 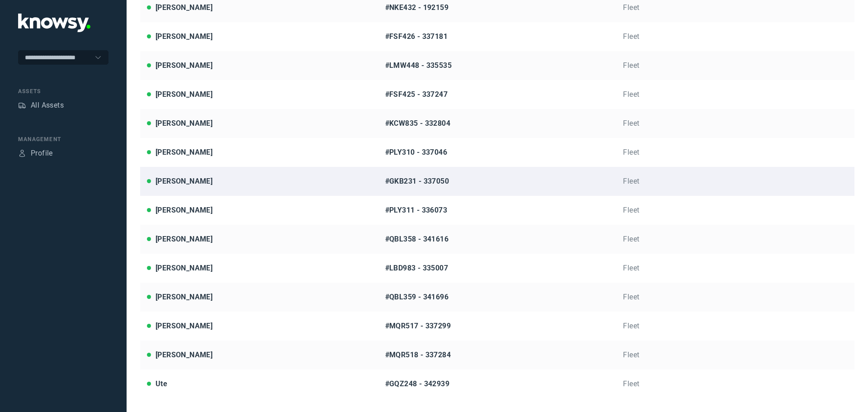 I want to click on div: #LMW448 - 335535, so click(x=498, y=66).